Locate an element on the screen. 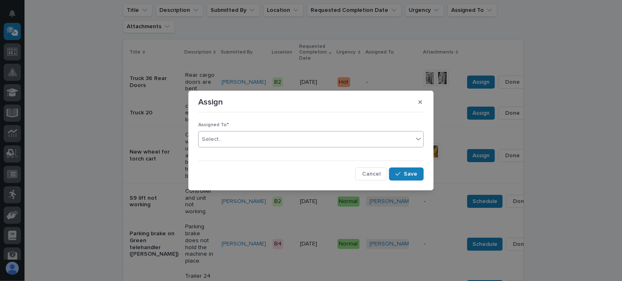 The width and height of the screenshot is (622, 281). span: Assigned To is located at coordinates (213, 125).